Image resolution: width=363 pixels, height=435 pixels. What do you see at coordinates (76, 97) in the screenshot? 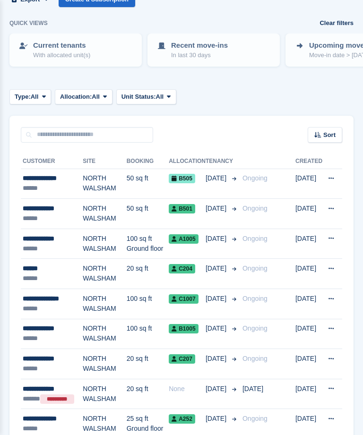
I see `span: Allocation:` at bounding box center [76, 97].